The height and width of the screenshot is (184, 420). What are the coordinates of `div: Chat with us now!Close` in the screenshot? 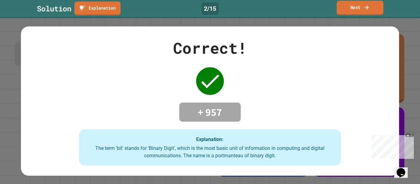 It's located at (22, 21).